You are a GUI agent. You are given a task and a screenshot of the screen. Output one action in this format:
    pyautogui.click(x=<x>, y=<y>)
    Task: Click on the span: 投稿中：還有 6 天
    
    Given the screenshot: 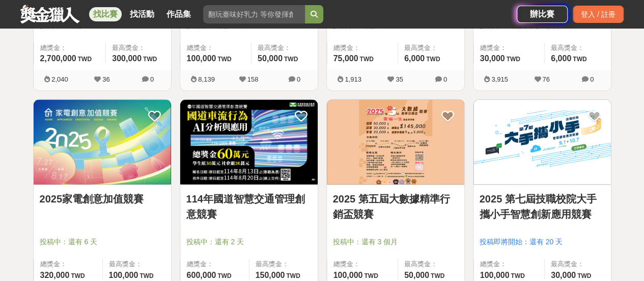 What is the action you would take?
    pyautogui.click(x=102, y=242)
    